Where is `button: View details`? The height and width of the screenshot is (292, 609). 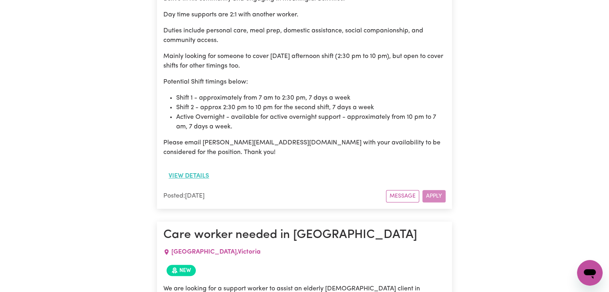 button: View details is located at coordinates (189, 176).